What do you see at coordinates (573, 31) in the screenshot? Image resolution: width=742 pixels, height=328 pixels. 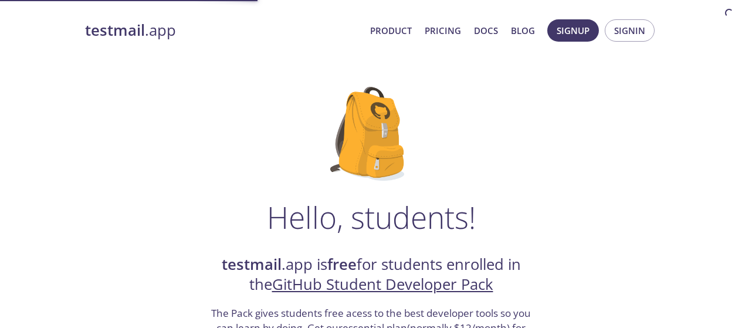 I see `span: Signup` at bounding box center [573, 31].